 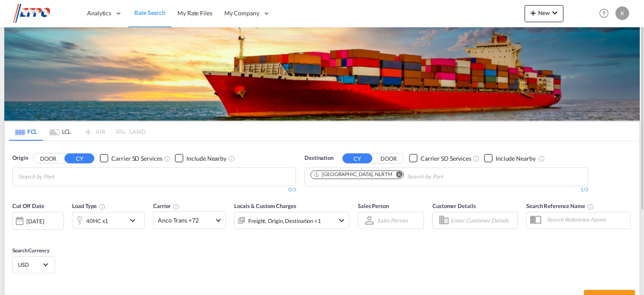 What do you see at coordinates (322, 74) in the screenshot?
I see `img: LCL+%26+FCL+BACKGROUND.png` at bounding box center [322, 74].